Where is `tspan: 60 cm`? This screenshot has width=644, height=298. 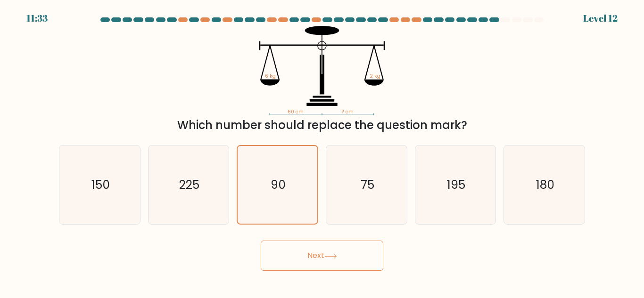 tspan: 60 cm is located at coordinates (295, 112).